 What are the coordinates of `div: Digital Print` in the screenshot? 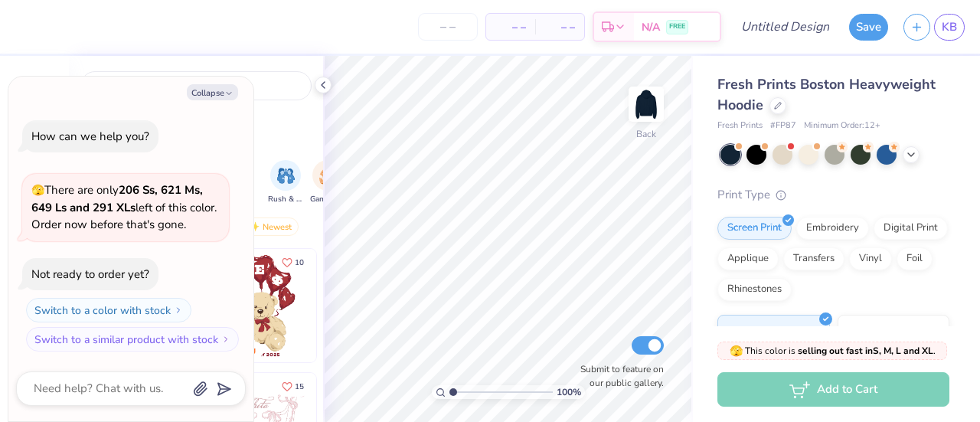 It's located at (911, 228).